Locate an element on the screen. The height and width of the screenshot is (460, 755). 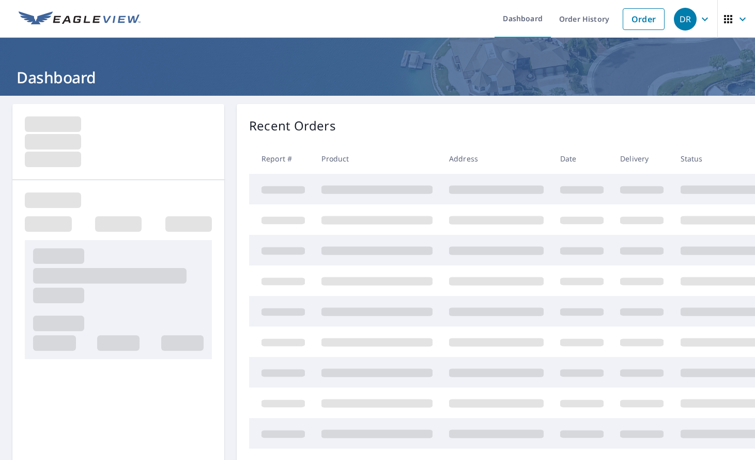
th: Report # is located at coordinates (281, 158).